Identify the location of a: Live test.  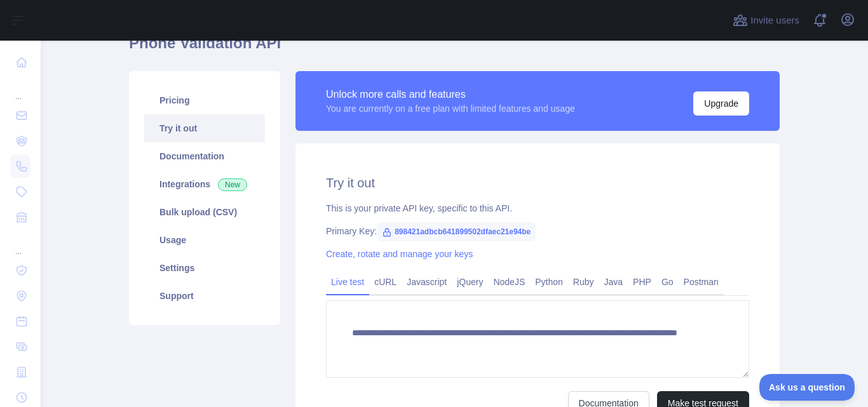
(347, 282).